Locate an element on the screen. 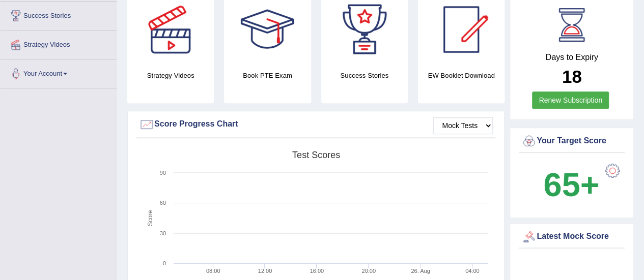  h4: EW Booklet Download is located at coordinates (461, 75).